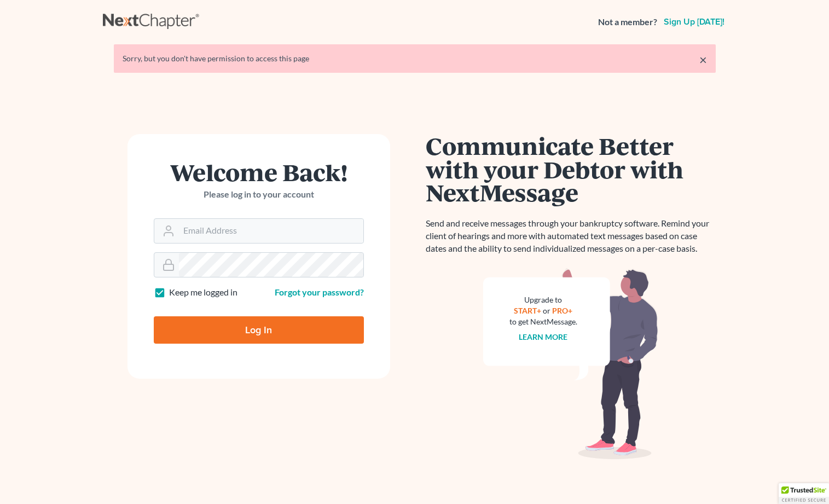 This screenshot has width=829, height=504. What do you see at coordinates (259, 172) in the screenshot?
I see `h1: Welcome Back!` at bounding box center [259, 172].